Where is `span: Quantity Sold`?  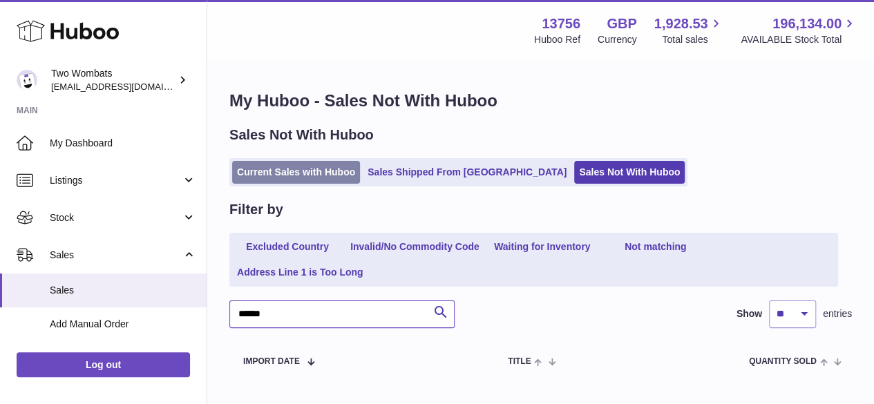 span: Quantity Sold is located at coordinates (783, 361).